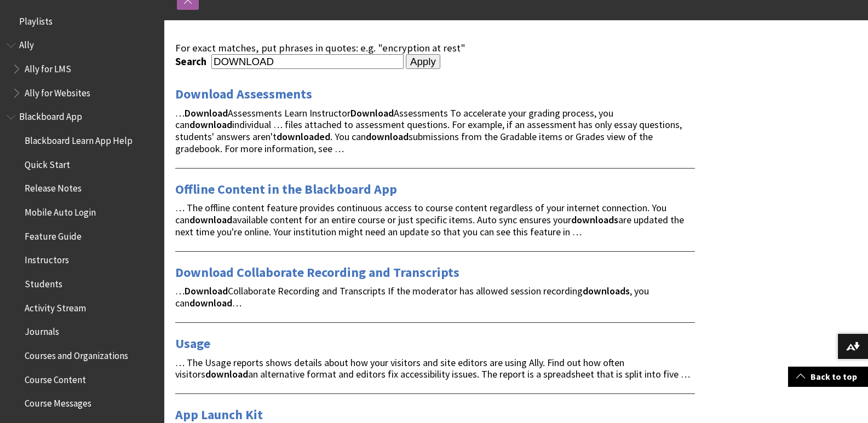 The image size is (868, 423). Describe the element at coordinates (53, 186) in the screenshot. I see `span: Release Notes` at that location.